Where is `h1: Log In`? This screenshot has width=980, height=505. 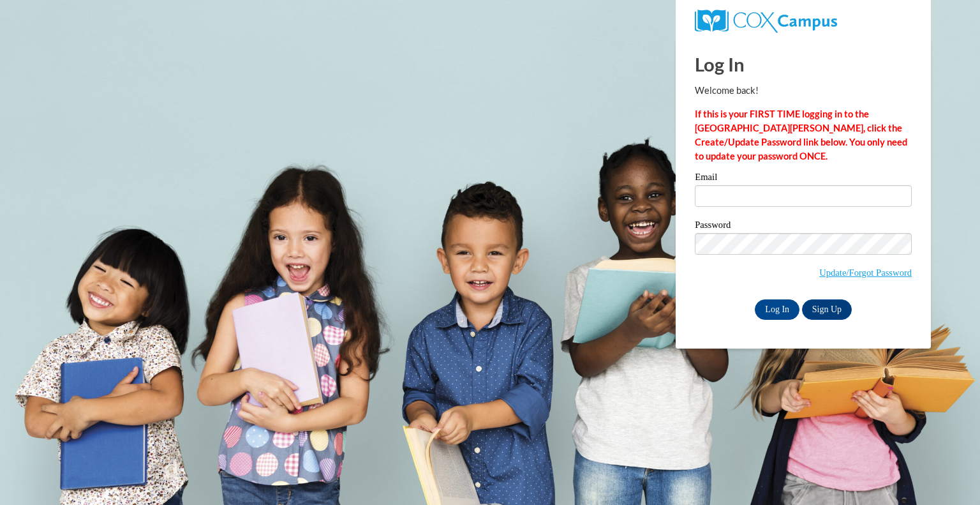
h1: Log In is located at coordinates (803, 64).